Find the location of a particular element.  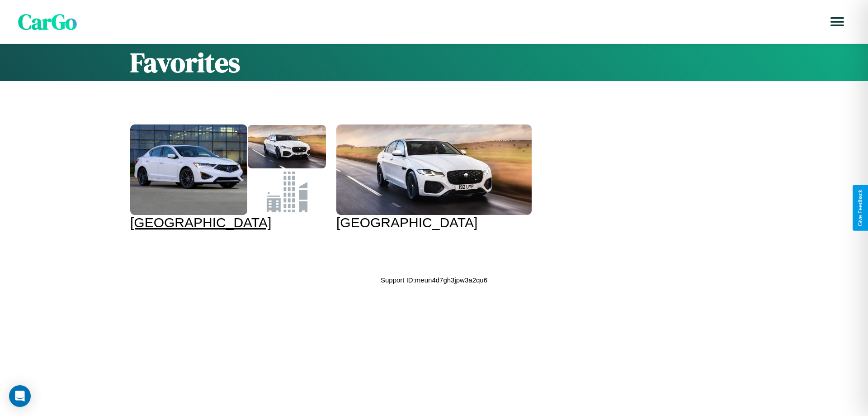

div: Give Feedback is located at coordinates (861, 208).